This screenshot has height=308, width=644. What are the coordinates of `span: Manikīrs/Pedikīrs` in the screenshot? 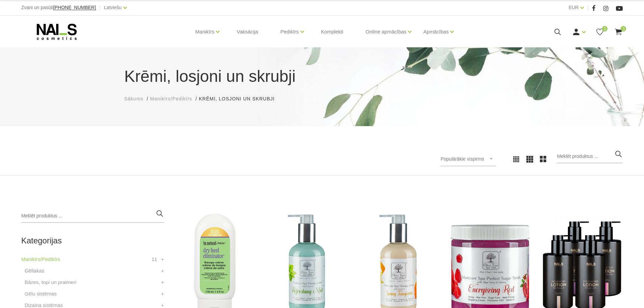 It's located at (171, 99).